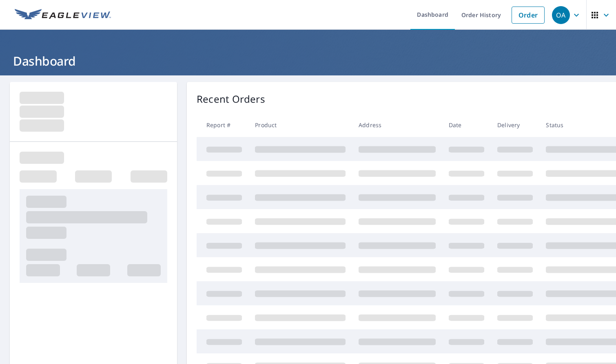 This screenshot has width=616, height=364. I want to click on h1: Dashboard, so click(308, 61).